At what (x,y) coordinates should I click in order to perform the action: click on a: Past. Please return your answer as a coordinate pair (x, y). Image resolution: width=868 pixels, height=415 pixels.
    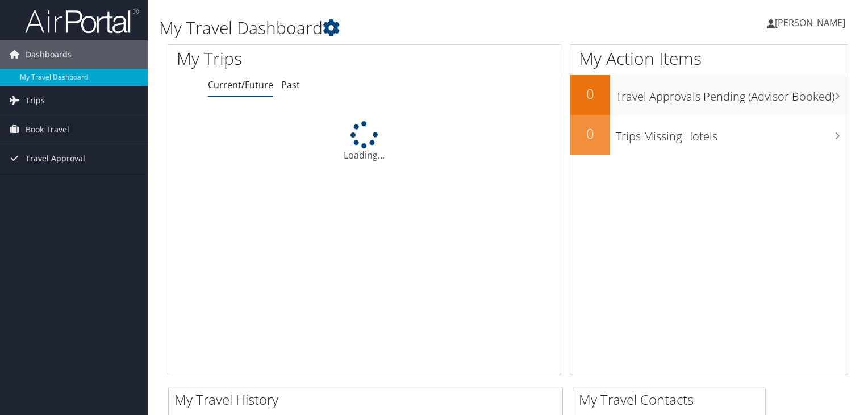
    Looking at the image, I should click on (290, 85).